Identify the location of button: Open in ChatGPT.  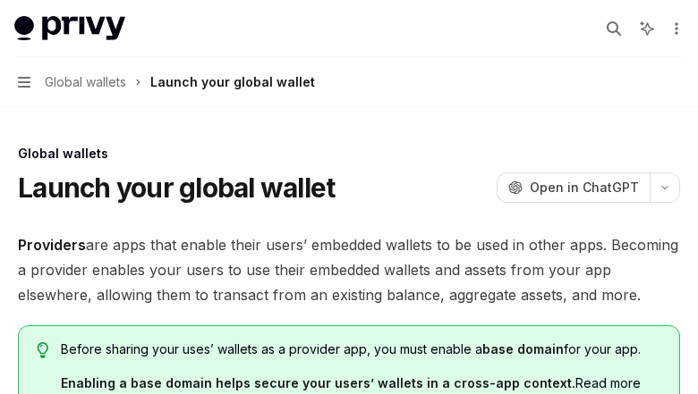
(572, 188).